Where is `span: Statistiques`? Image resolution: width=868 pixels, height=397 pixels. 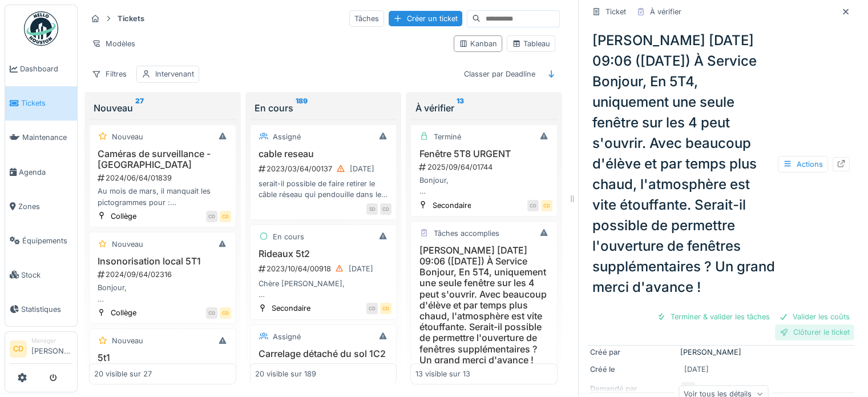 span: Statistiques is located at coordinates (47, 309).